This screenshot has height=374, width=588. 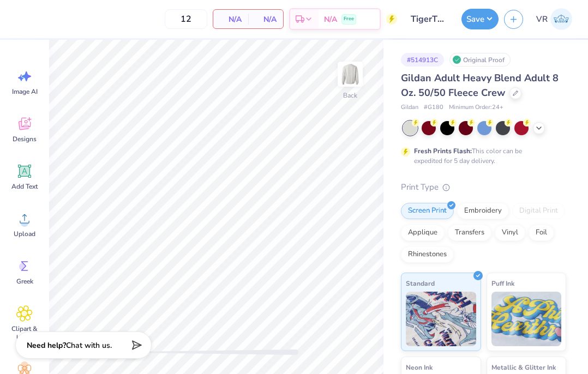 What do you see at coordinates (480, 60) in the screenshot?
I see `div: Original Proof` at bounding box center [480, 60].